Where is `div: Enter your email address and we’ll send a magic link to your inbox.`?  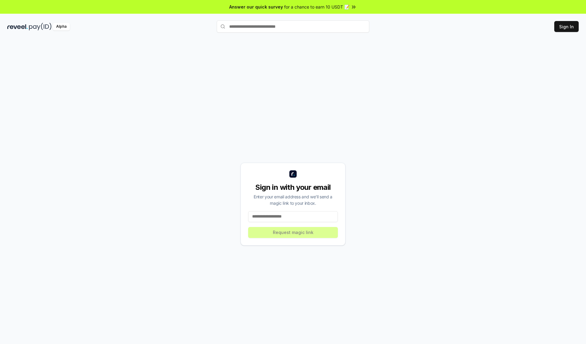 div: Enter your email address and we’ll send a magic link to your inbox. is located at coordinates (293, 200).